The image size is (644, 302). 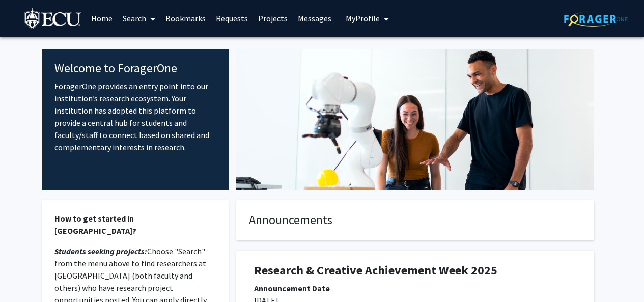 What do you see at coordinates (596, 19) in the screenshot?
I see `img: ForagerOne Logo` at bounding box center [596, 19].